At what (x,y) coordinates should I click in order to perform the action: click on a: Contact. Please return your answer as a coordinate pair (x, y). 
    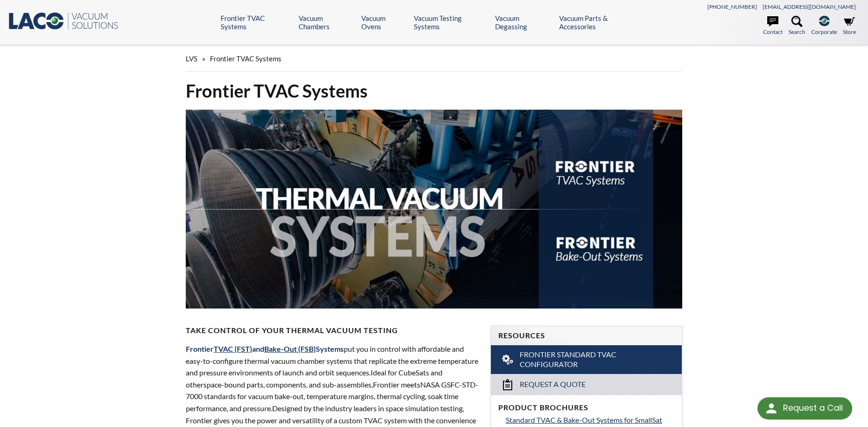
    Looking at the image, I should click on (772, 26).